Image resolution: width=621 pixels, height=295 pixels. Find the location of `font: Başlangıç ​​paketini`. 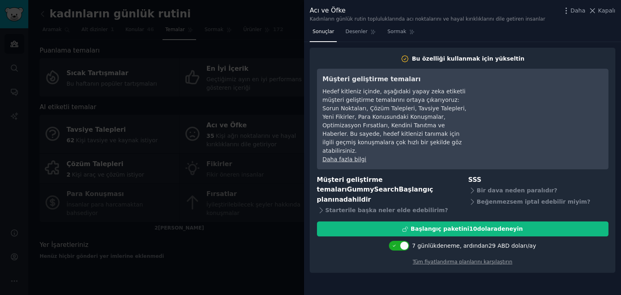

font: Başlangıç ​​paketini is located at coordinates (440, 229).